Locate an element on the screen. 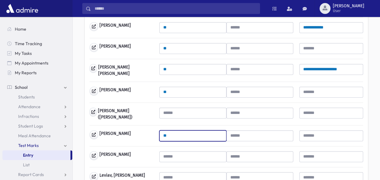 The width and height of the screenshot is (380, 180). span: Test Marks is located at coordinates (28, 145).